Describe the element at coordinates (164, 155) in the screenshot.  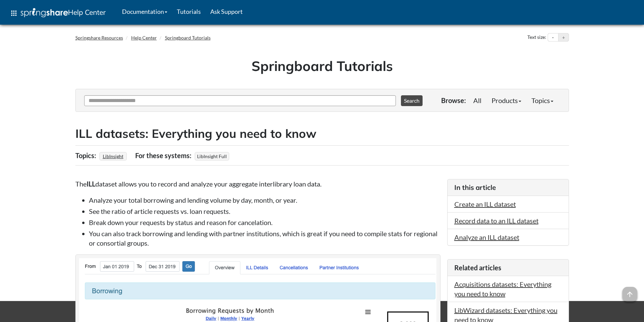
I see `div: For these systems:` at that location.